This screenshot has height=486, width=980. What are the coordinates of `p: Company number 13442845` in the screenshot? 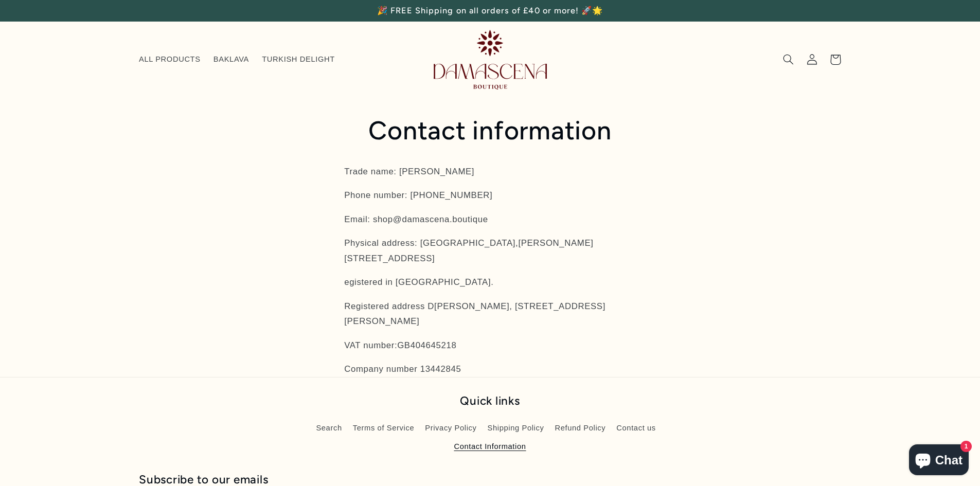 It's located at (490, 369).